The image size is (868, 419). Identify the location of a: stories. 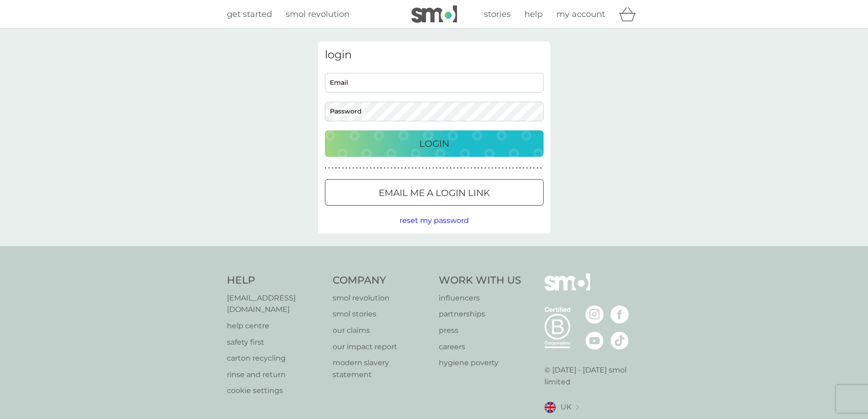
(497, 14).